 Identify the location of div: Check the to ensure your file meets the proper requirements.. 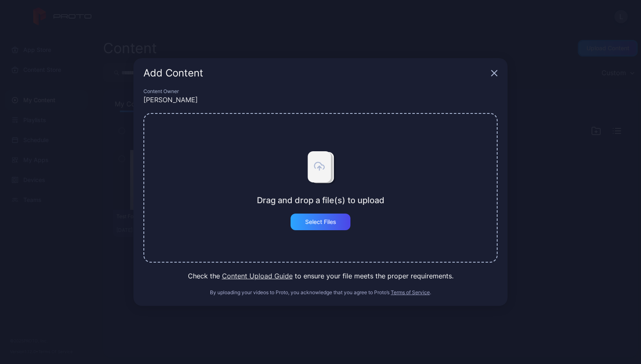
(320, 276).